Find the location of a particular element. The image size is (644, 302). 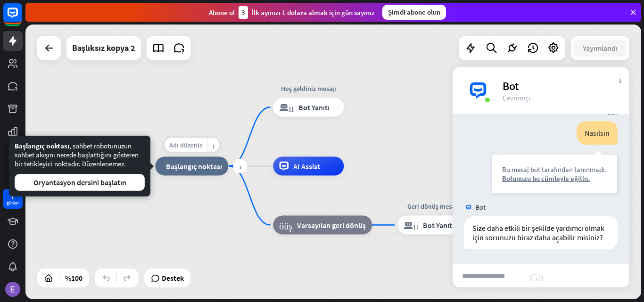

font: Çevrimiçi is located at coordinates (517, 98).